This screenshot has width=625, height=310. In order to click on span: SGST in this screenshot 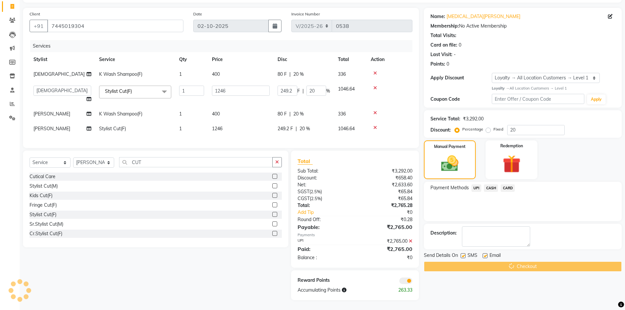, I will do `click(303, 191)`.